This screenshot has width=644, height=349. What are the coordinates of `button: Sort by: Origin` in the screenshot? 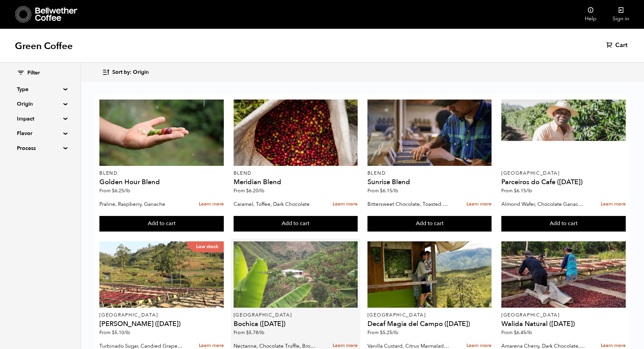 It's located at (125, 72).